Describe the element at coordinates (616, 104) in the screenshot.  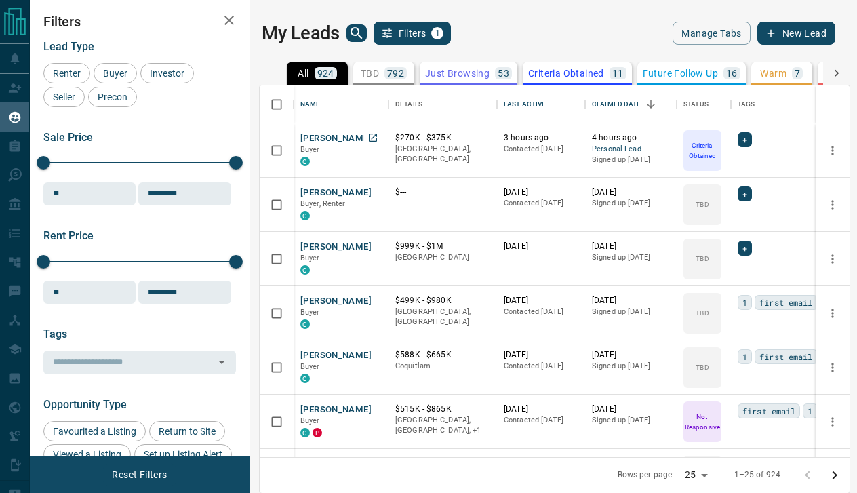
I see `div: Claimed Date` at that location.